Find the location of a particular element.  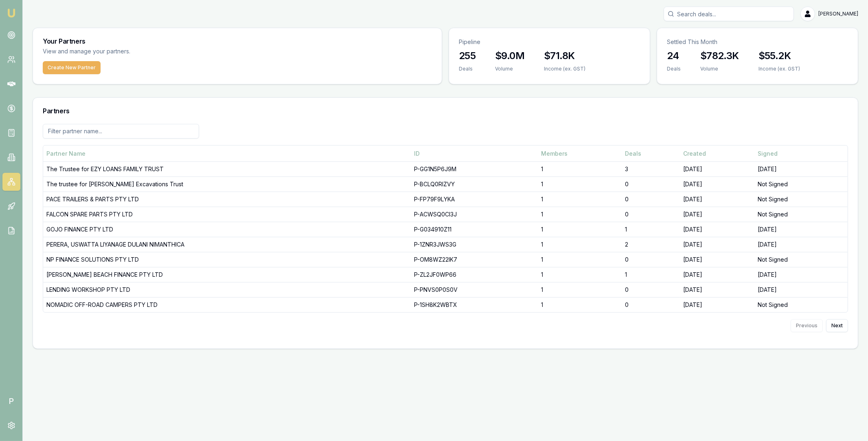

h3: $71.8K is located at coordinates (565, 56).